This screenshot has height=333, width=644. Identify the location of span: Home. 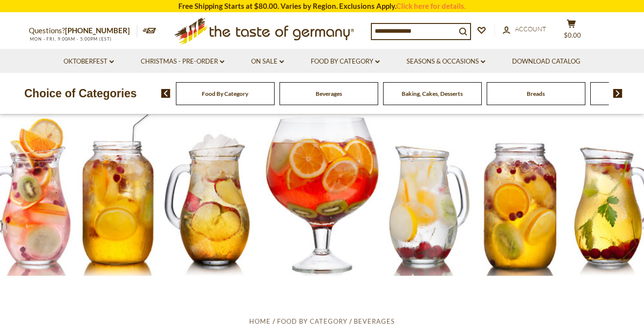
(260, 322).